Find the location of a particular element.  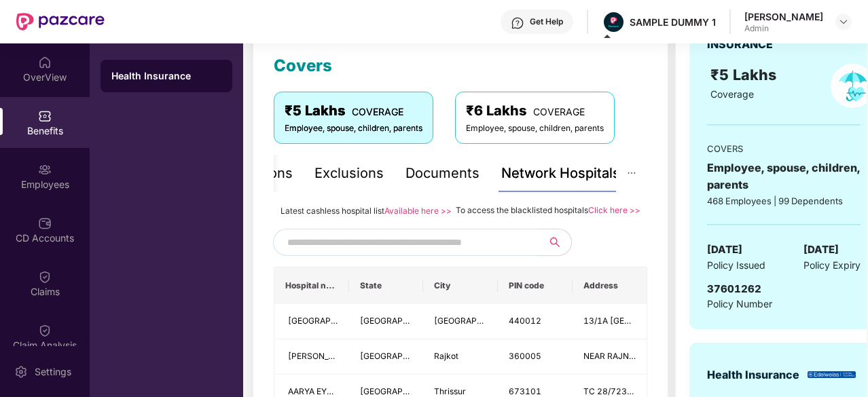

button: search is located at coordinates (555, 243).